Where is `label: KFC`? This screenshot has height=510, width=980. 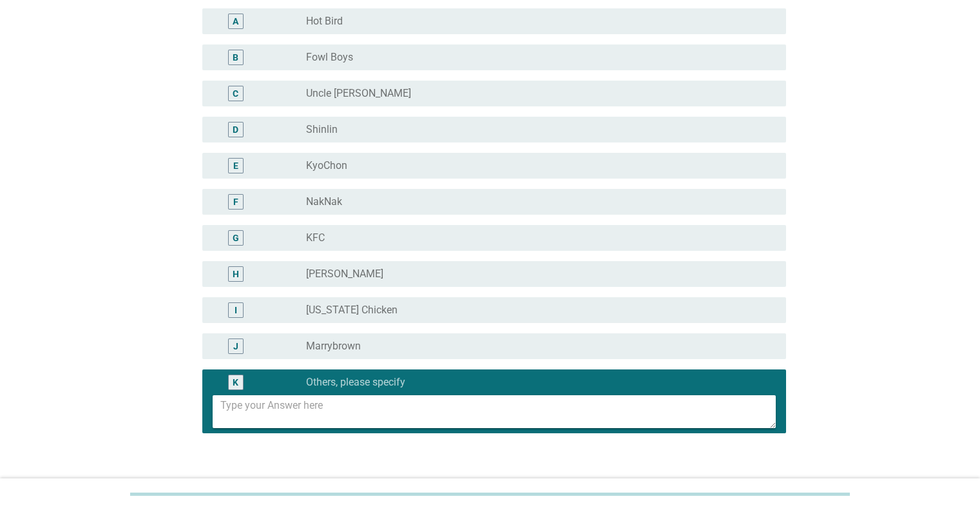 label: KFC is located at coordinates (315, 238).